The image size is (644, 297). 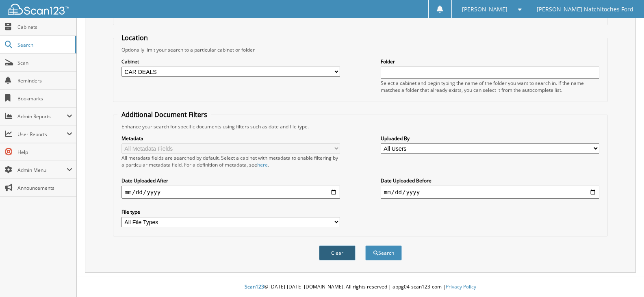 What do you see at coordinates (231, 61) in the screenshot?
I see `label: Cabinet` at bounding box center [231, 61].